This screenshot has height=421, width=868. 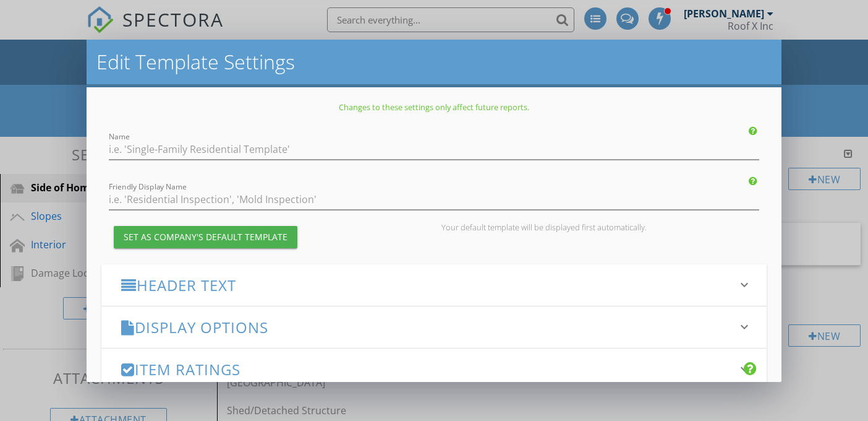 What do you see at coordinates (205, 236) in the screenshot?
I see `div: Set as Company's Default Template` at bounding box center [205, 236].